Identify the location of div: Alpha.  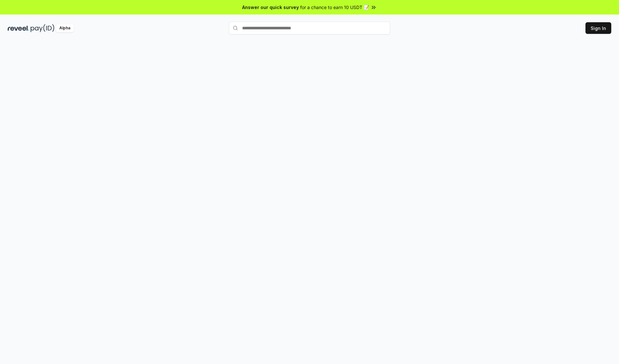
(65, 28).